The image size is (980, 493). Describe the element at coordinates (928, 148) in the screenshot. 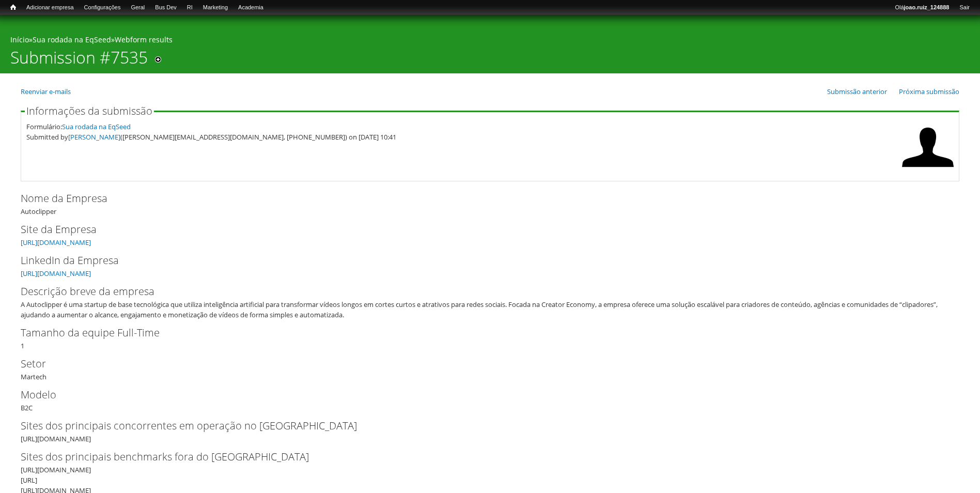

I see `img: Foto de Gerson Soares Diniz` at that location.